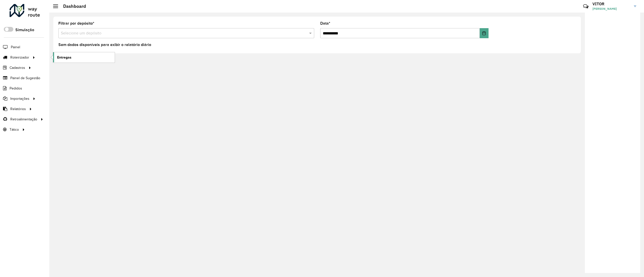  What do you see at coordinates (76, 23) in the screenshot?
I see `label: Filtrar por depósito` at bounding box center [76, 23].